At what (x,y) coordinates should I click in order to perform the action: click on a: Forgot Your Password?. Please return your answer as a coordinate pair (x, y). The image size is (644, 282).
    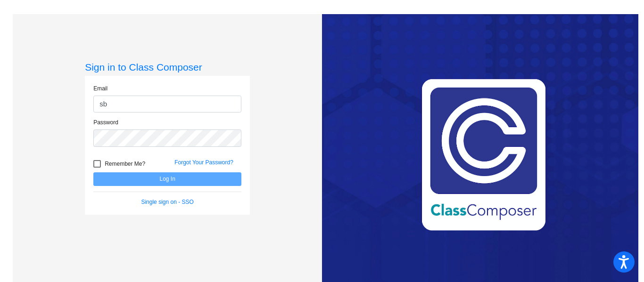
    Looking at the image, I should click on (203, 162).